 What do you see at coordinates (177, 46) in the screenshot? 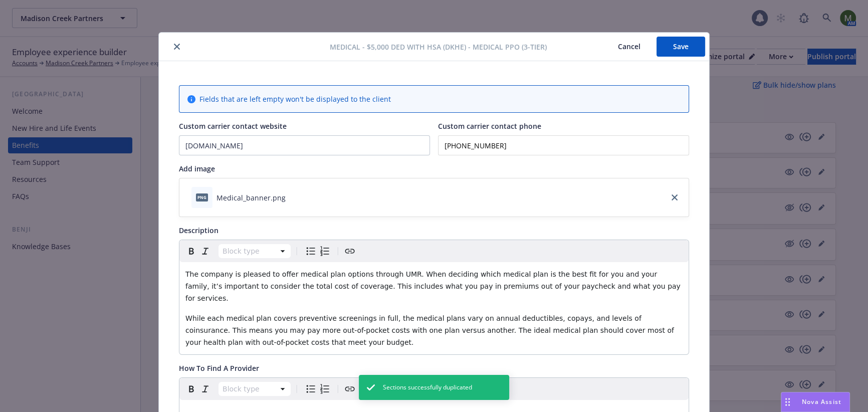
I see `button: close` at bounding box center [177, 46].